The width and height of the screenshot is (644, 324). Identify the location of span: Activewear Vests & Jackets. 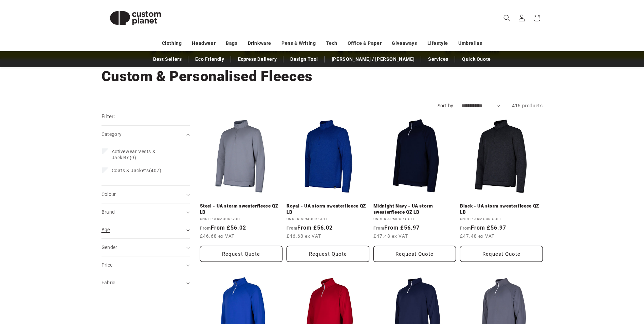
(134, 155).